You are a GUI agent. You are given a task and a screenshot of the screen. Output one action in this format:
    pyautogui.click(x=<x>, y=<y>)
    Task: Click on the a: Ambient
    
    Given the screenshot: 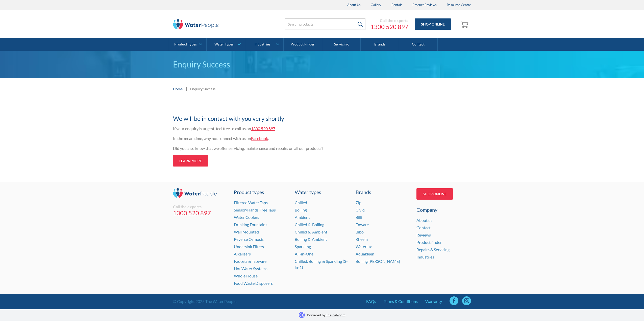 What is the action you would take?
    pyautogui.click(x=302, y=217)
    